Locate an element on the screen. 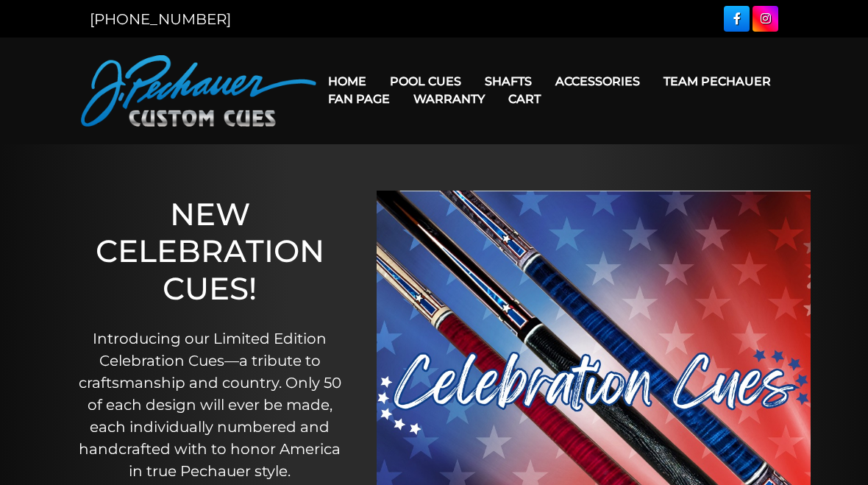 The image size is (868, 485). p: Introducing our Limited Edition Celebration Cues—a tribute to craftsmanship and country. Only 50 ... is located at coordinates (209, 404).